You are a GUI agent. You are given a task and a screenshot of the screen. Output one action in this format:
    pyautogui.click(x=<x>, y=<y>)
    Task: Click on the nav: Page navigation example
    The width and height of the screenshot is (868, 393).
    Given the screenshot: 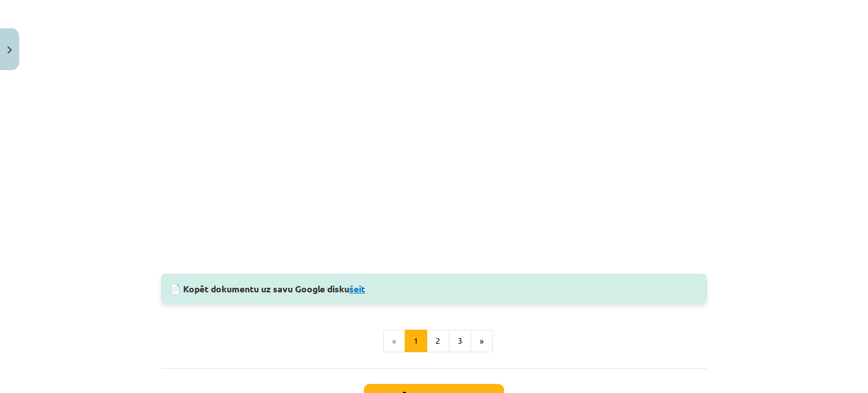 What is the action you would take?
    pyautogui.click(x=434, y=341)
    